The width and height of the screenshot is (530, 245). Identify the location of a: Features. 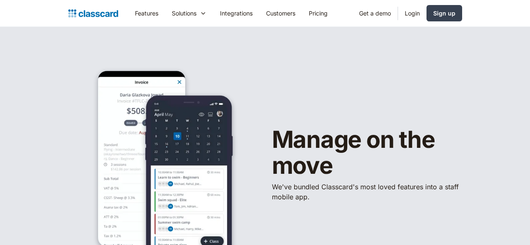
(147, 13).